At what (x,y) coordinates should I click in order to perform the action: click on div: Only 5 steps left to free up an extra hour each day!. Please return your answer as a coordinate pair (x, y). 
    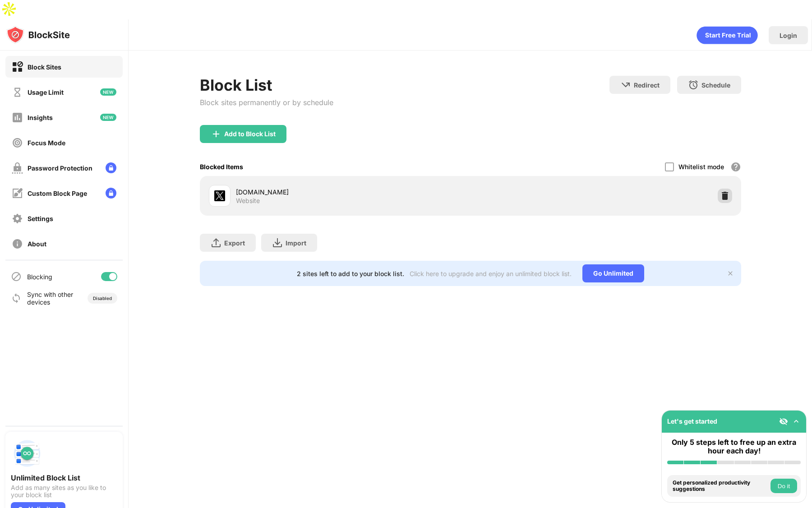
    Looking at the image, I should click on (733, 446).